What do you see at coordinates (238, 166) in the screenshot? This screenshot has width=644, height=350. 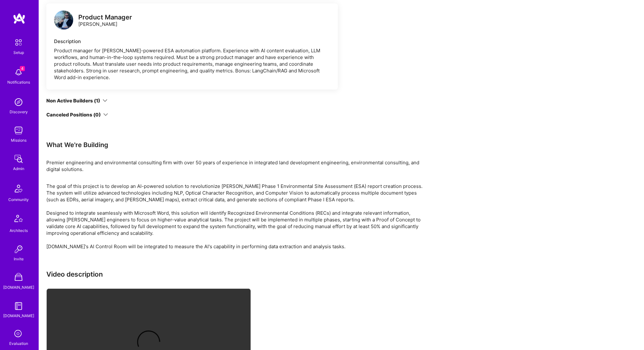 I see `div: Premier engineering and environmental consulting firm with over 50 years of experience in integra...` at bounding box center [238, 166].